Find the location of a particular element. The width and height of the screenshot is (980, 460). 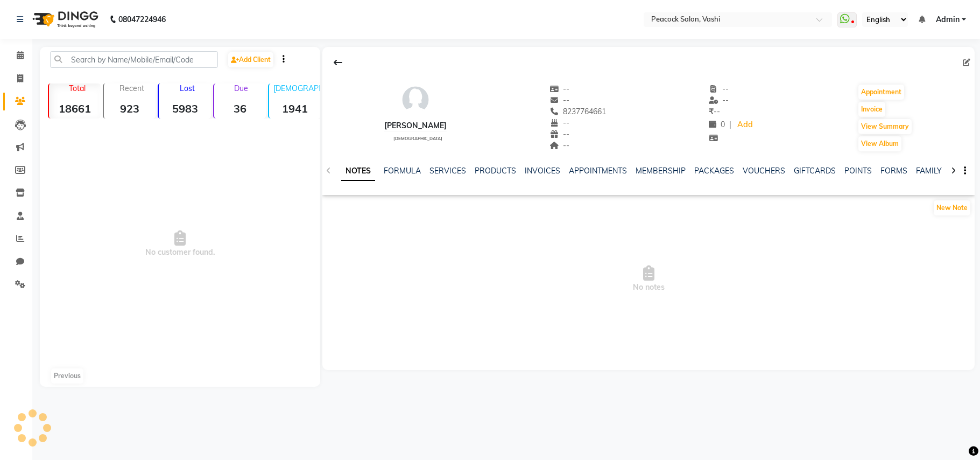

button: Appointment is located at coordinates (881, 92).